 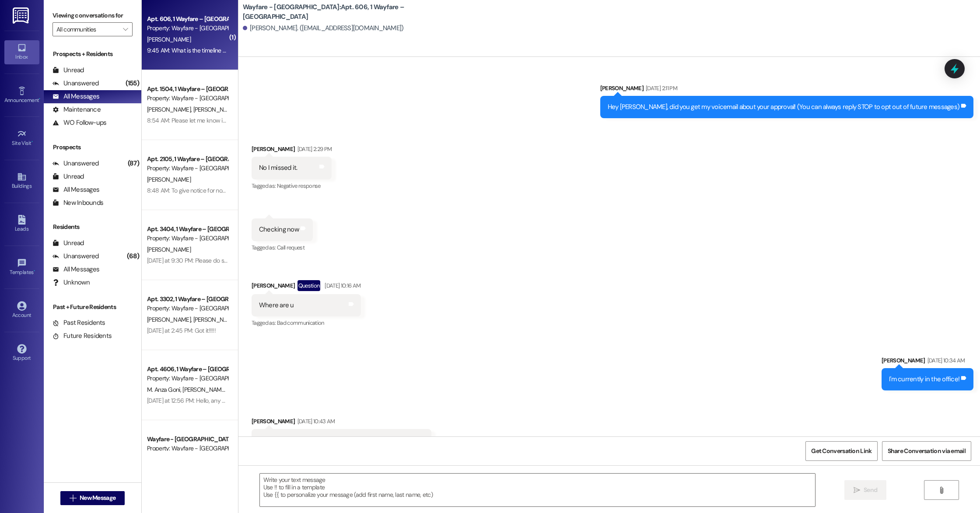 What do you see at coordinates (924, 379) in the screenshot?
I see `div: I'm currently in the office!` at bounding box center [924, 379].